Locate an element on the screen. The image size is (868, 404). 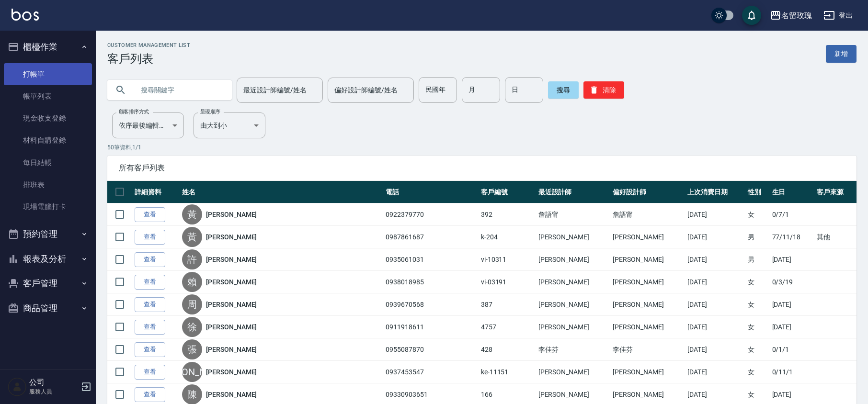
th: 上次消費日期 is located at coordinates (715, 192).